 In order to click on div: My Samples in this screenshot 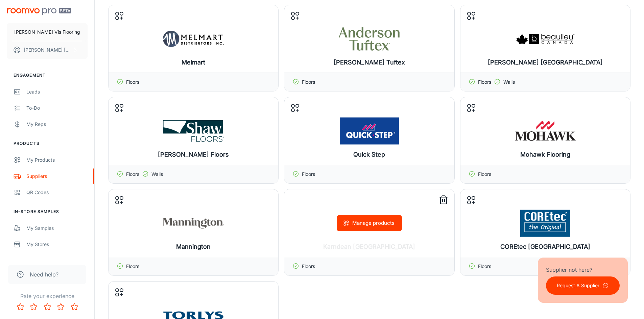, I will do `click(57, 228)`.